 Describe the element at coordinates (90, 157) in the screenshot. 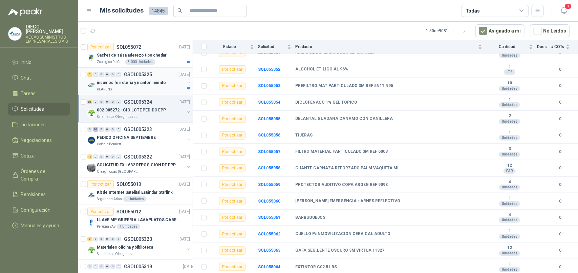

I see `div: 13` at that location.